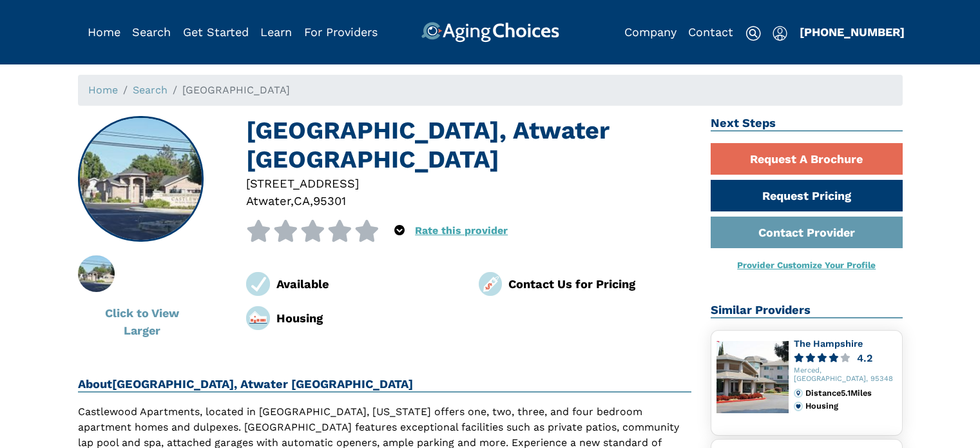 This screenshot has width=980, height=448. I want to click on div: 95301, so click(329, 200).